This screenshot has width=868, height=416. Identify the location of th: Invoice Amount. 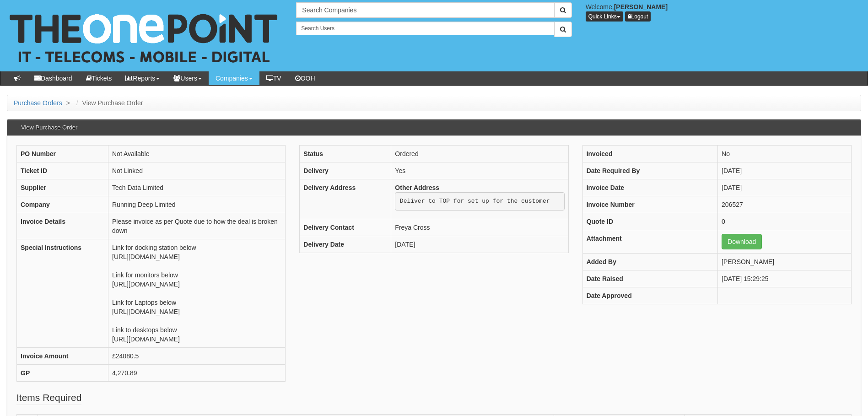
(62, 356).